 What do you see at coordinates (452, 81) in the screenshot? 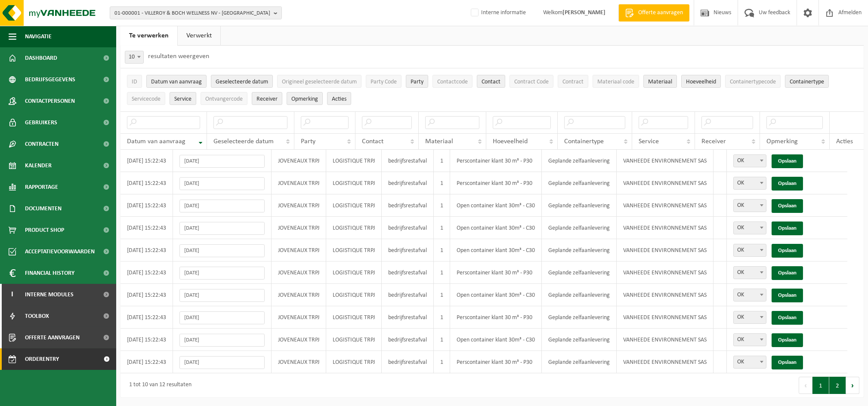
I see `button: ContactcodeContactcode: Activate to sort` at bounding box center [452, 81].